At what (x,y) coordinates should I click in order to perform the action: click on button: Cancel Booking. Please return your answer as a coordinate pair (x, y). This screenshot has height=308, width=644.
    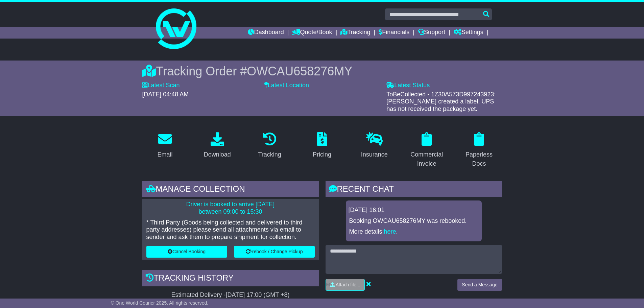
    Looking at the image, I should click on (187, 251).